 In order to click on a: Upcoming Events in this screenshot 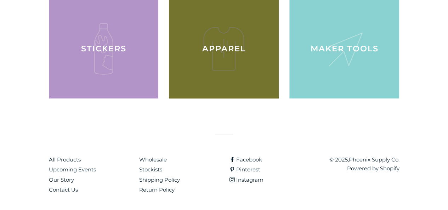, I will do `click(72, 169)`.